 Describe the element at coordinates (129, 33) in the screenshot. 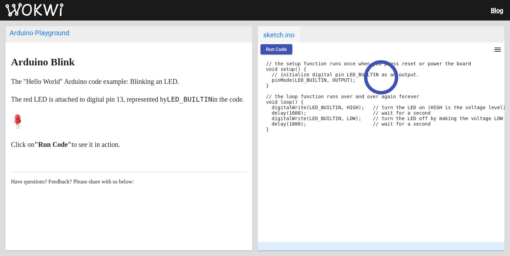

I see `div: Arduino Playground` at that location.